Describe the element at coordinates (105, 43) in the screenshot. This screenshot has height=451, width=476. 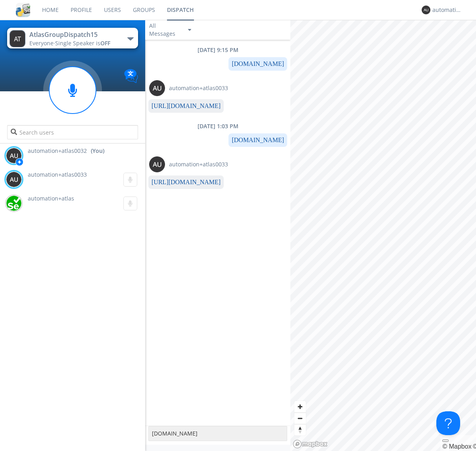
I see `span: OFF` at that location.